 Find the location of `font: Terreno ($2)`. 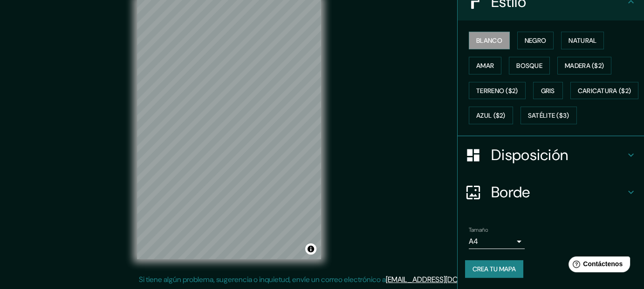

font: Terreno ($2) is located at coordinates (497, 91).